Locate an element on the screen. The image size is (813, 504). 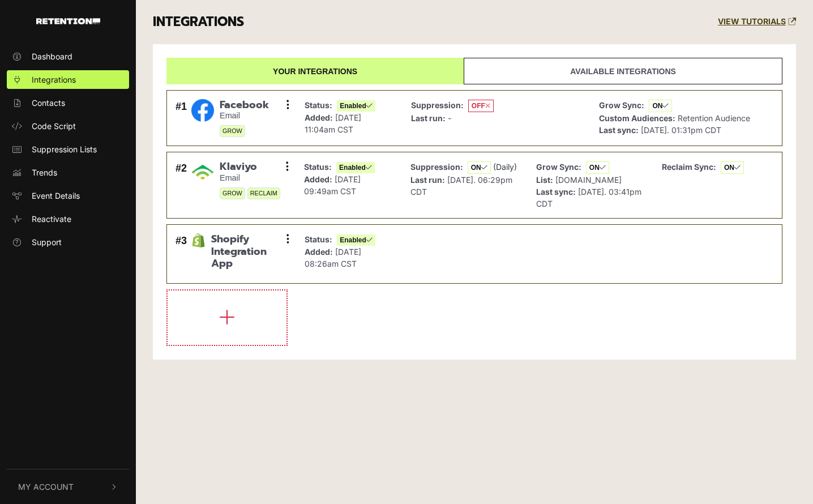
img: Facebook is located at coordinates (203, 110).